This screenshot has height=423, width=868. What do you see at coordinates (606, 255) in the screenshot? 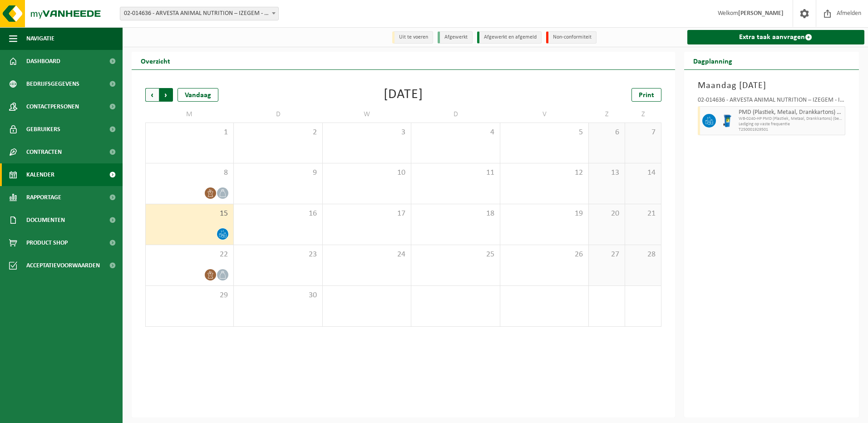
I see `span: 27` at bounding box center [606, 255].